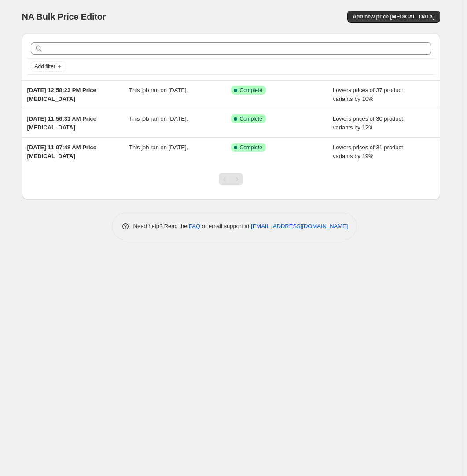 Image resolution: width=467 pixels, height=476 pixels. Describe the element at coordinates (231, 179) in the screenshot. I see `nav: Pagination` at that location.